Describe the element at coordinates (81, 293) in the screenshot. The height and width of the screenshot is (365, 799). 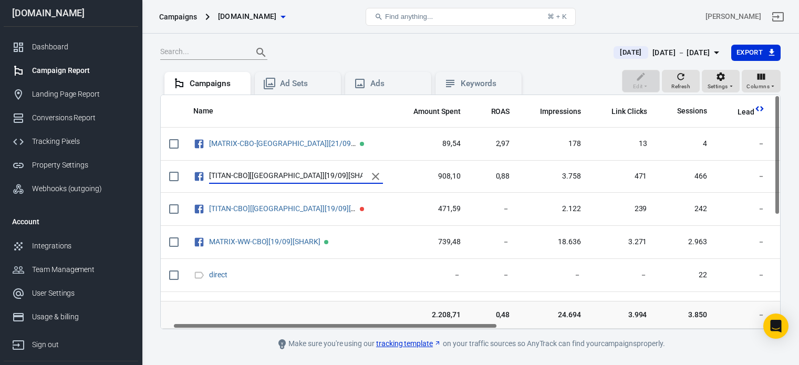
I see `div: User Settings` at that location.